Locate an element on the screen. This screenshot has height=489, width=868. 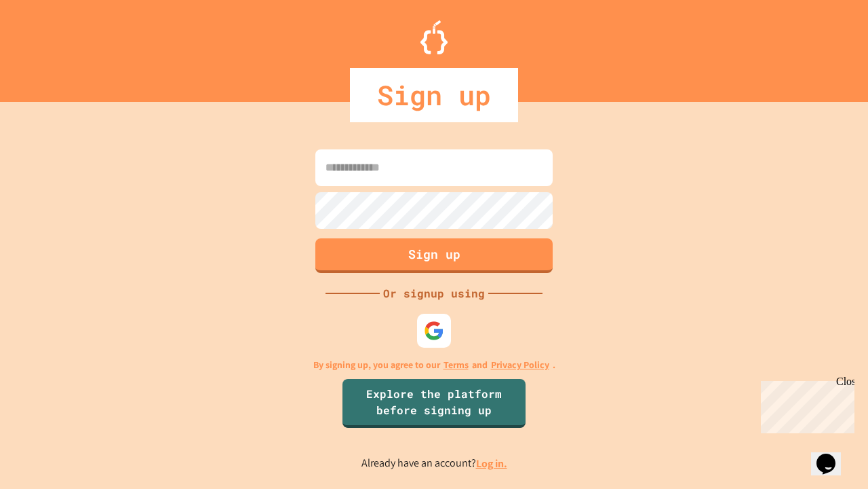
a: Explore the platform before signing up is located at coordinates (434, 403).